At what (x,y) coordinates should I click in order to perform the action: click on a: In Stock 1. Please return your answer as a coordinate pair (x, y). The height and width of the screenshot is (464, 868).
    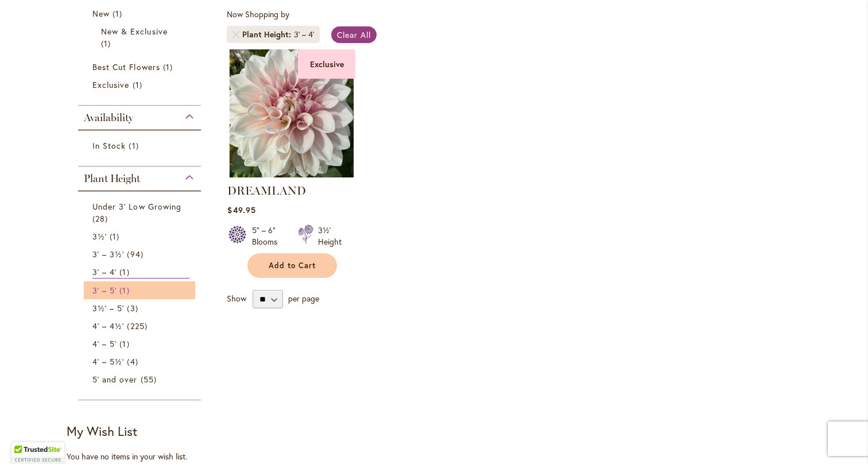
    Looking at the image, I should click on (141, 145).